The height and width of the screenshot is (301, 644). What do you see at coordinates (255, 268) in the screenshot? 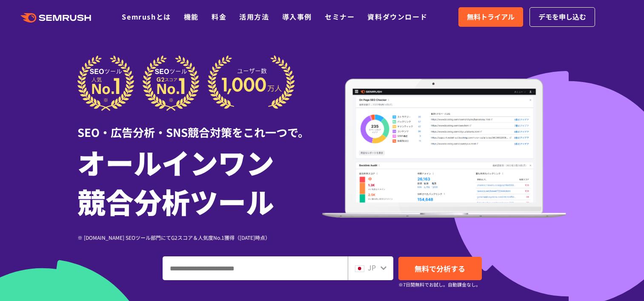
I see `input: ドメイン、キーワードまたはURLを入力してください` at bounding box center [255, 268].